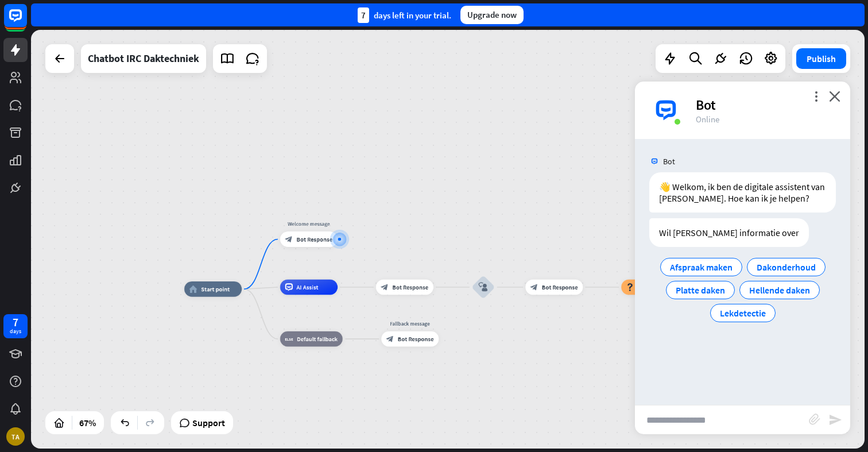 The width and height of the screenshot is (868, 452). What do you see at coordinates (815, 420) in the screenshot?
I see `i: block_attachment` at bounding box center [815, 420].